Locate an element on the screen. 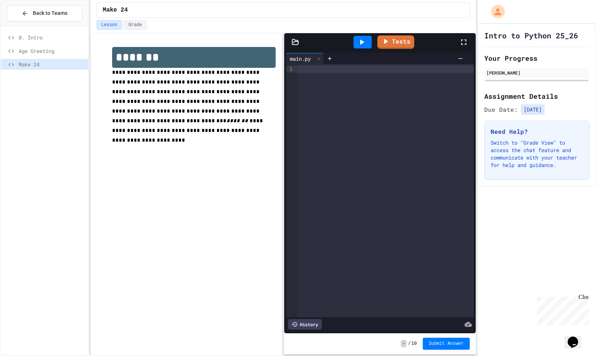 The image size is (596, 356). button: Submit Answer is located at coordinates (446, 344).